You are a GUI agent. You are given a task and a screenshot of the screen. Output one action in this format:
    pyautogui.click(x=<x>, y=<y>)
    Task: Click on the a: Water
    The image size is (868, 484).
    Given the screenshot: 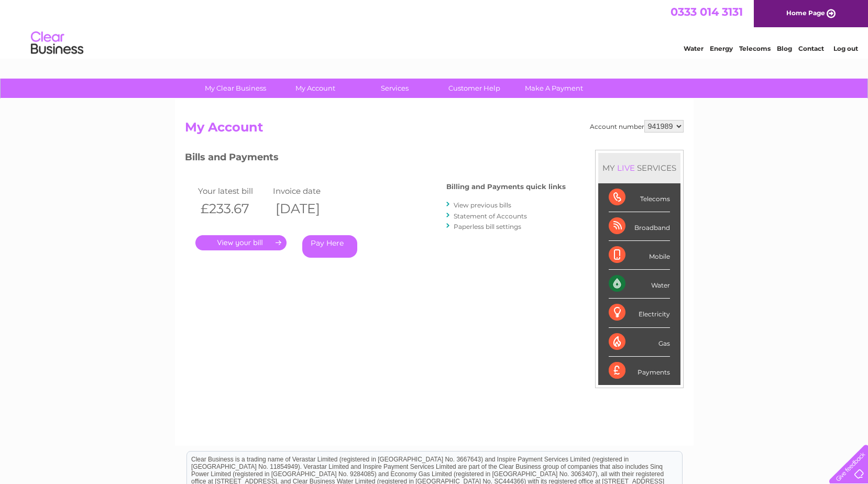 What is the action you would take?
    pyautogui.click(x=693, y=48)
    